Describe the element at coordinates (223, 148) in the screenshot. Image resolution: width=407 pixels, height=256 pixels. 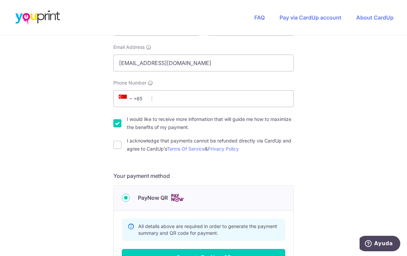
I see `a: Privacy Policy` at that location.